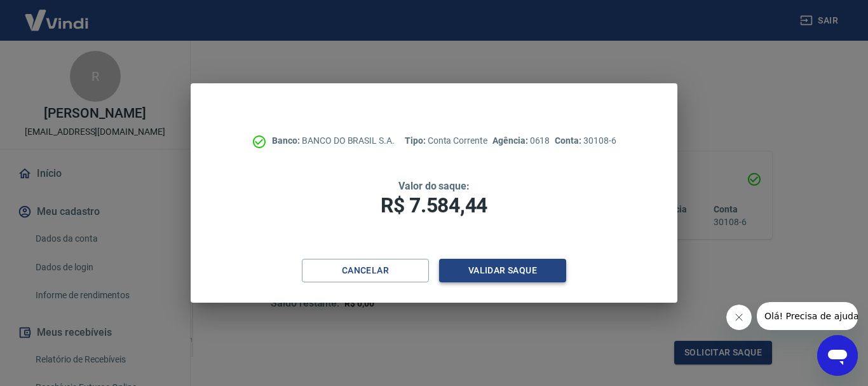 The width and height of the screenshot is (868, 386). I want to click on img: tab_domain_overview_orange.svg, so click(58, 79).